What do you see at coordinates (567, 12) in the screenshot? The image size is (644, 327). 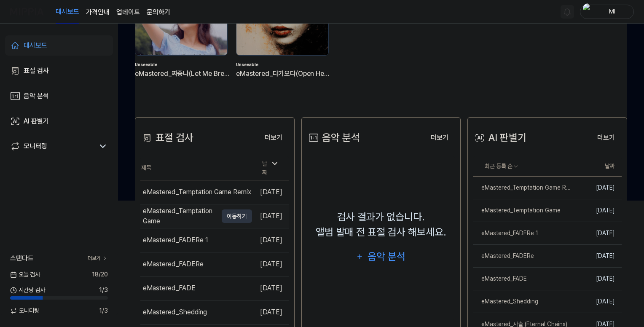 I see `img: 알림` at bounding box center [567, 12].